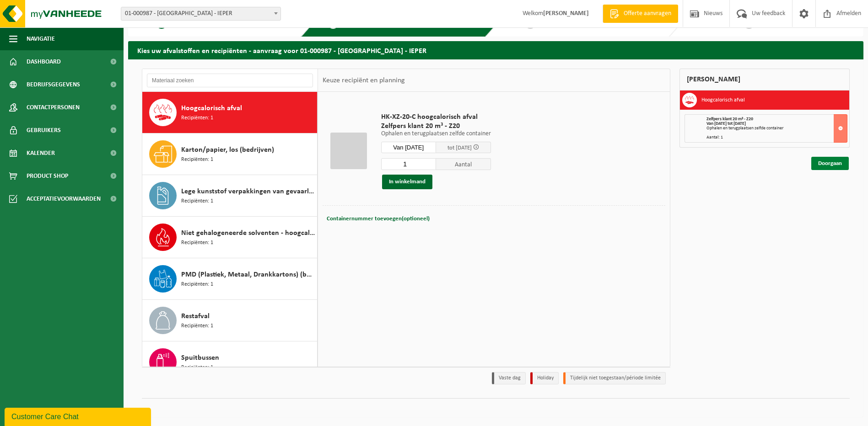 The image size is (868, 426). I want to click on span: PMD (Plastiek, Metaal, Drankkartons) (bedrijven), so click(248, 275).